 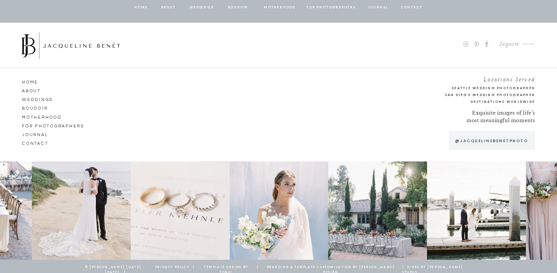 I want to click on p: Exquisite images of life’s most meaningful moments, so click(x=499, y=117).